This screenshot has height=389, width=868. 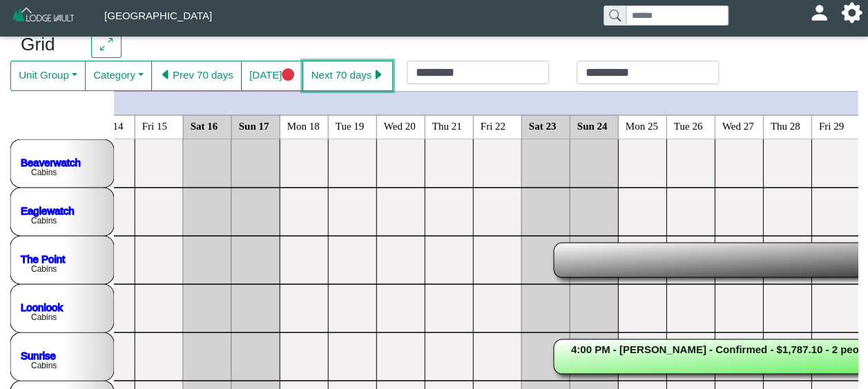 What do you see at coordinates (648, 73) in the screenshot?
I see `input: Check out` at bounding box center [648, 73].